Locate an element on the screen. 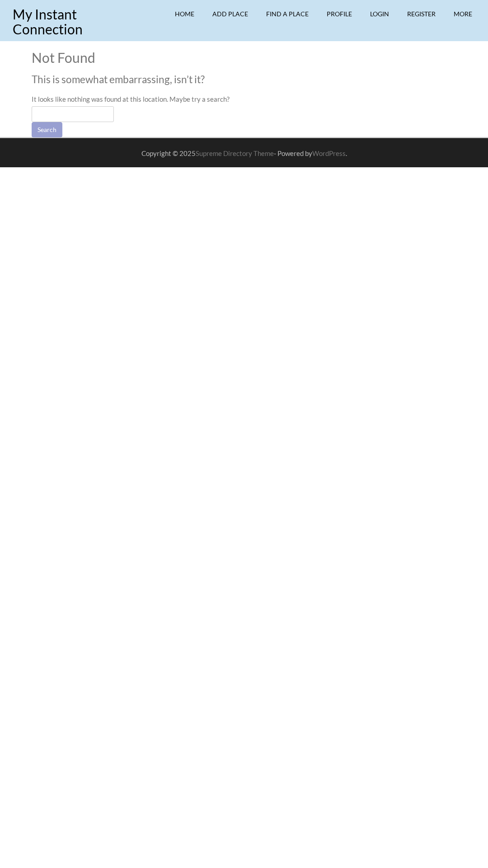 The width and height of the screenshot is (488, 868). span: WordPress is located at coordinates (329, 153).